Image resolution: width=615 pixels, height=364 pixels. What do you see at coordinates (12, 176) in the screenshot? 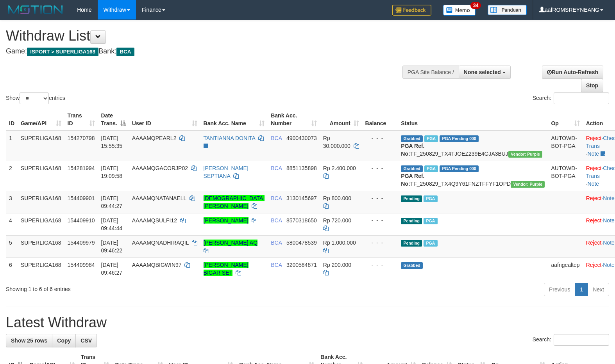
I see `td: 2` at bounding box center [12, 176].